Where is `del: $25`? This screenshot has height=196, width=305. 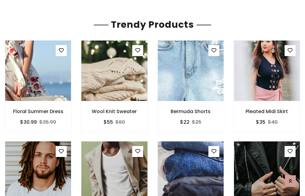
del: $25 is located at coordinates (196, 122).